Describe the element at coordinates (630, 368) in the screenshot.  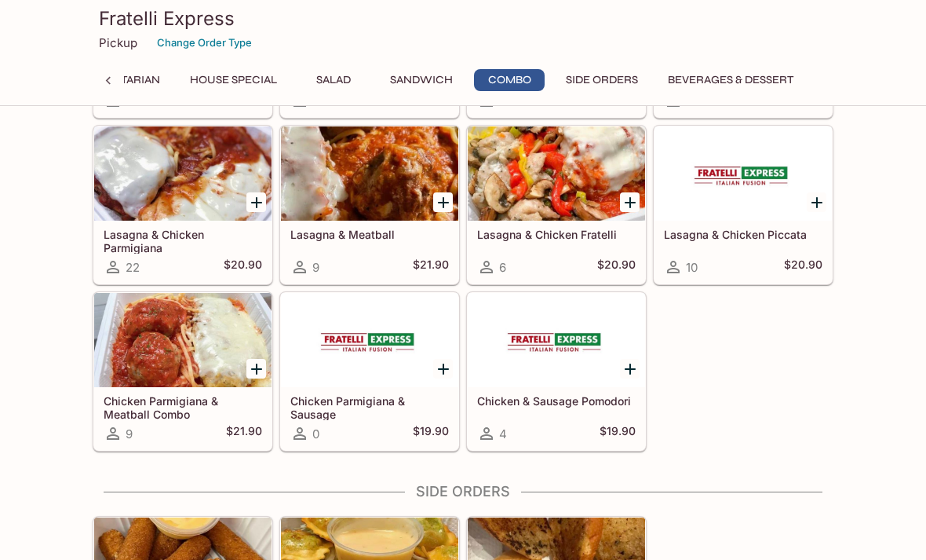
I see `button: Add Chicken & Sausage Pomodori` at that location.